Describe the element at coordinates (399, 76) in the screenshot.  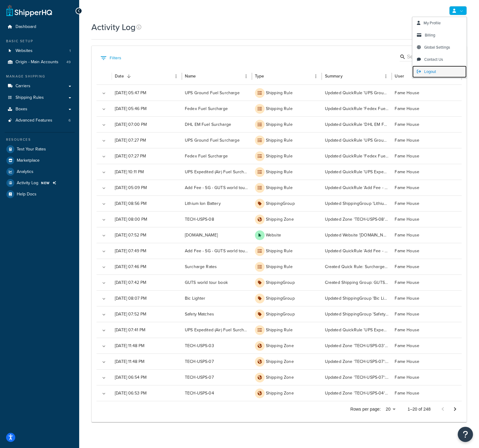
I see `div: User` at that location.